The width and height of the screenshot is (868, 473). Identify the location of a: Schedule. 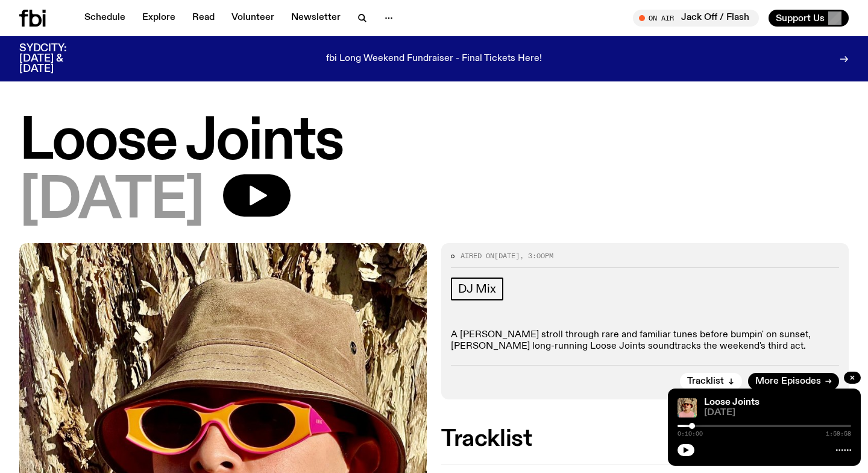
(105, 18).